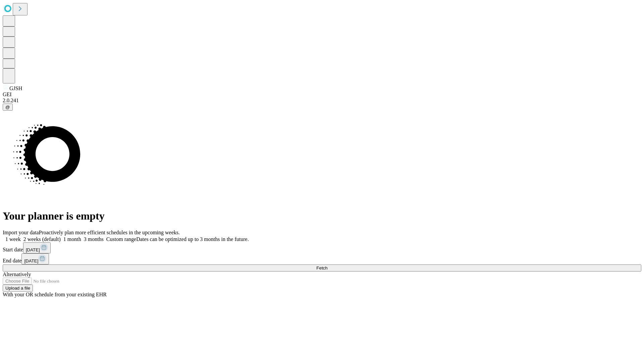 The height and width of the screenshot is (362, 644). I want to click on div: 2.0.241, so click(322, 100).